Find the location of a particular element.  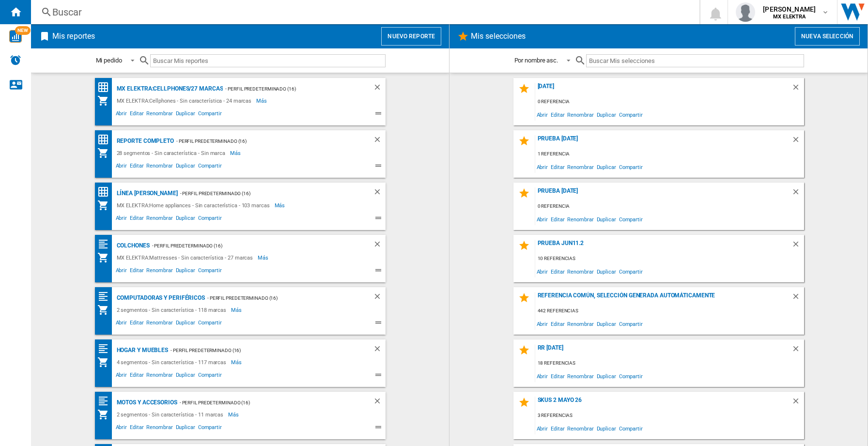

button: Nuevo reporte is located at coordinates (411, 36).